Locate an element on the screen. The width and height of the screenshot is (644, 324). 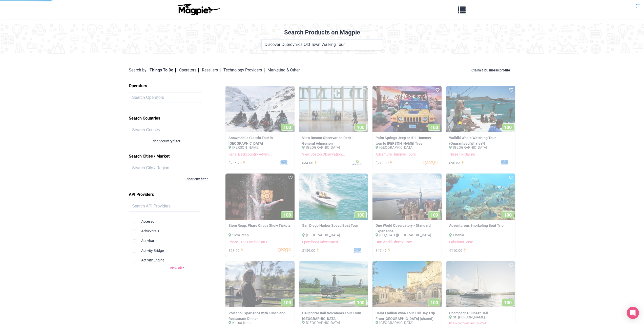
img: Saint Emilion Wine Tour Full Day Trip From Bordeaux (shared) image is located at coordinates (407, 284).